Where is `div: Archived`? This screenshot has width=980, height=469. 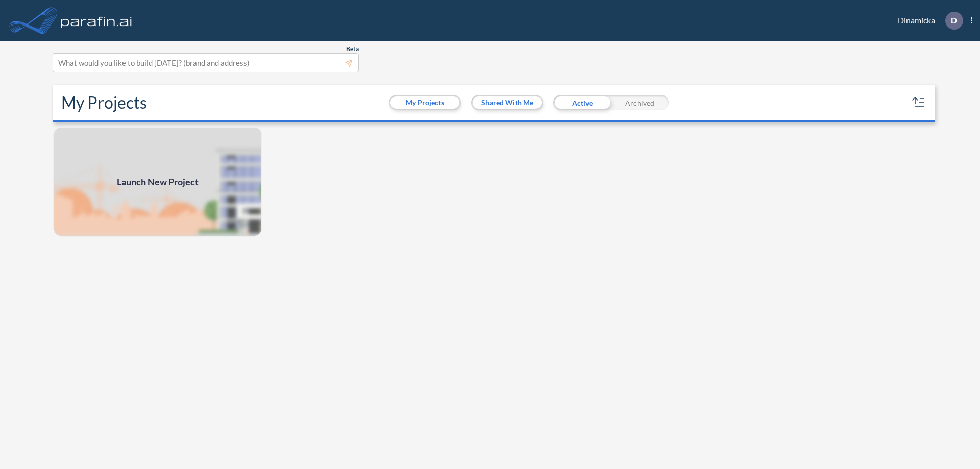 div: Archived is located at coordinates (639, 103).